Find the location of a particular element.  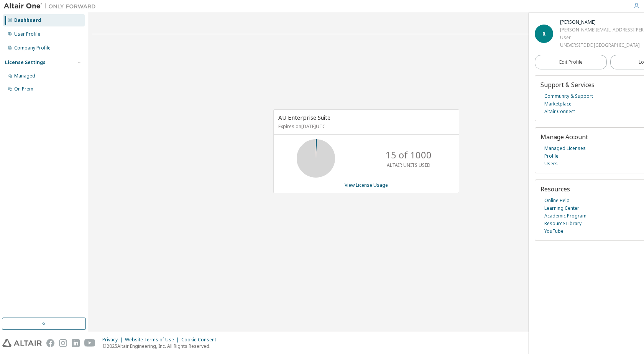

div: Privacy is located at coordinates (114, 340).